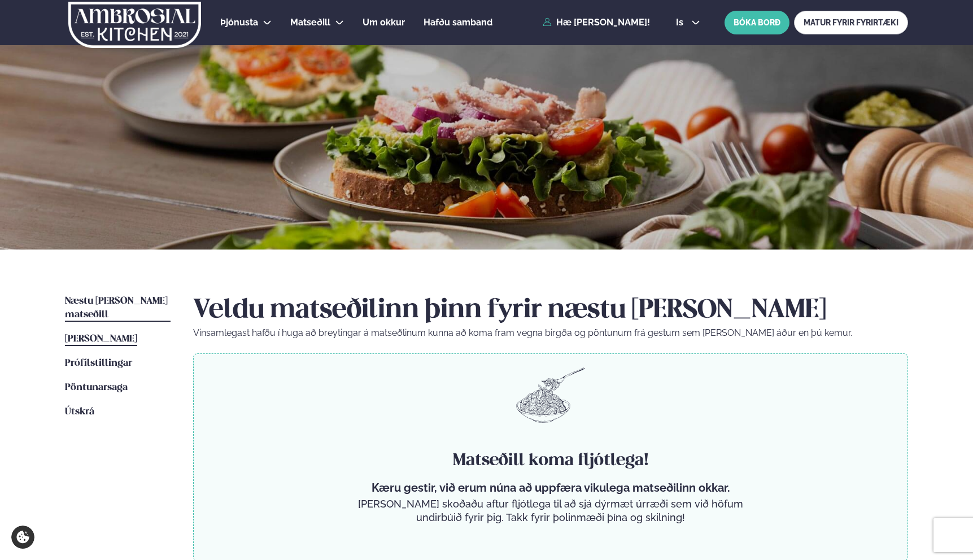 This screenshot has height=560, width=973. I want to click on span: Pöntunarsaga, so click(96, 388).